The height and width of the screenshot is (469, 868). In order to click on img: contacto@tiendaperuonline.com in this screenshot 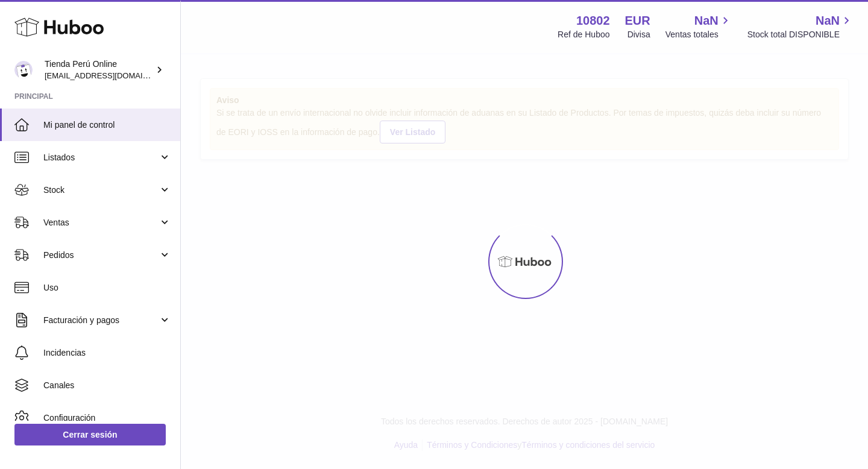, I will do `click(24, 70)`.